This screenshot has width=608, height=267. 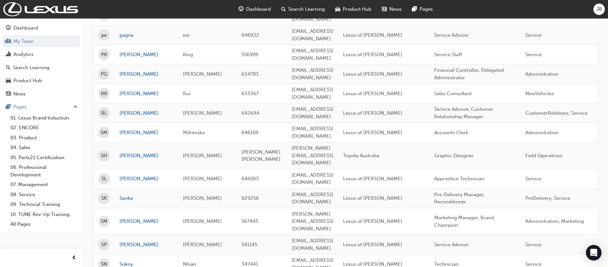 I want to click on div: Product Hub, so click(x=28, y=81).